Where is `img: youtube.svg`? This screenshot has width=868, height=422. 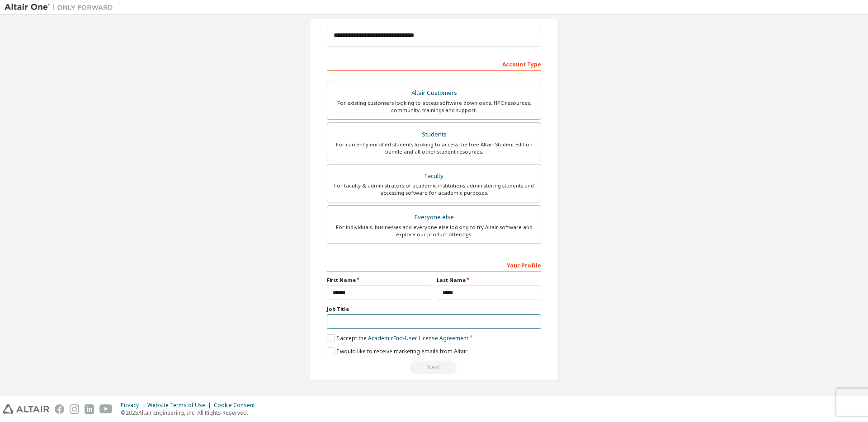
img: youtube.svg is located at coordinates (106, 409).